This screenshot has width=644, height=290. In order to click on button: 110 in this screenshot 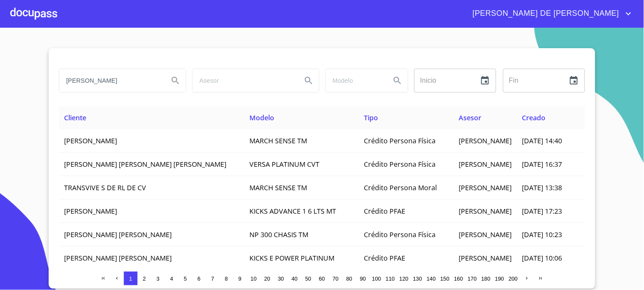, I will do `click(391, 279)`.